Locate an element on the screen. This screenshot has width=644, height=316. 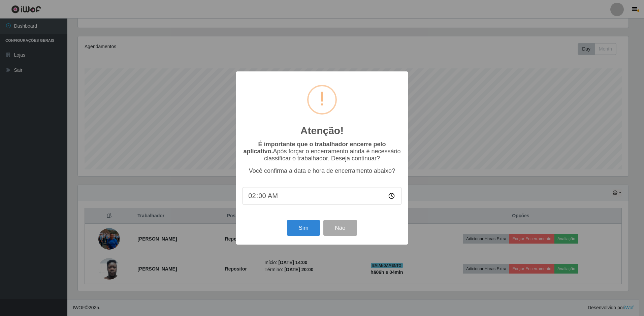
button: Não is located at coordinates (340, 228).